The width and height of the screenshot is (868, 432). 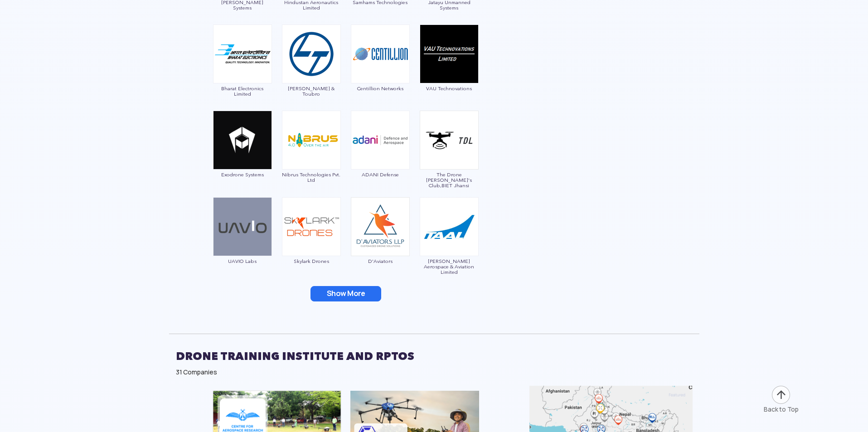 What do you see at coordinates (242, 261) in the screenshot?
I see `span: UAVIO Labs` at bounding box center [242, 261].